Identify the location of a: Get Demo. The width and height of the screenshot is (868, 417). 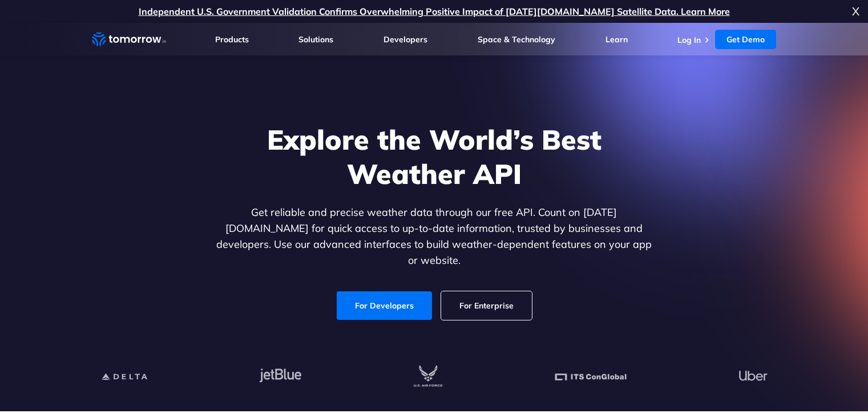
(745, 39).